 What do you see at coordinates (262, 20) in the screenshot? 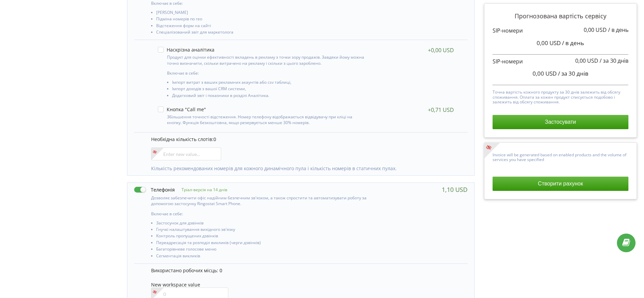
I see `li: Підміна номерів по гео` at bounding box center [262, 20].